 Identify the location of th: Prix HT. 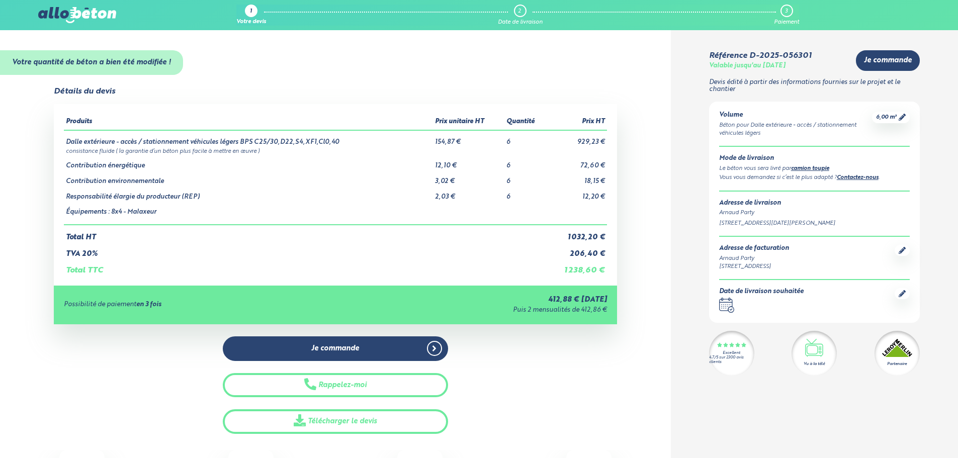
(577, 122).